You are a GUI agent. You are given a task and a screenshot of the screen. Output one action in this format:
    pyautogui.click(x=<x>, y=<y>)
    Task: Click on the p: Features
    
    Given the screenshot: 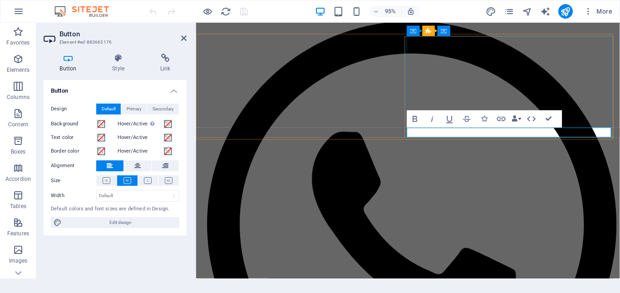 What is the action you would take?
    pyautogui.click(x=18, y=233)
    